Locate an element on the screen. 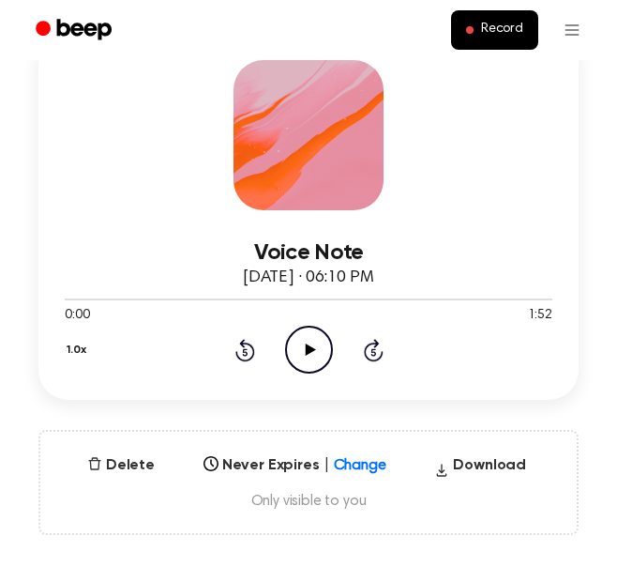  h3: Voice Note is located at coordinates (309, 252).